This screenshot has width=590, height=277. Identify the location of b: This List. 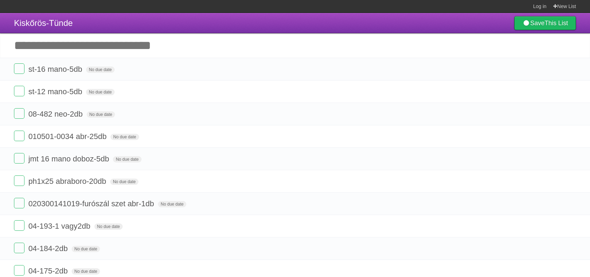
(556, 23).